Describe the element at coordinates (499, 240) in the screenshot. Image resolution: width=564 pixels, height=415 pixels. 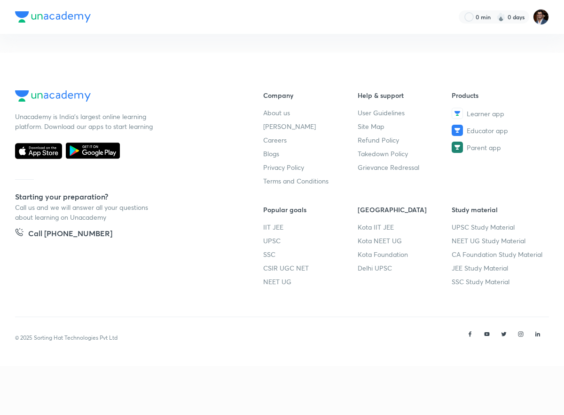
I see `a: NEET UG Study Material` at that location.